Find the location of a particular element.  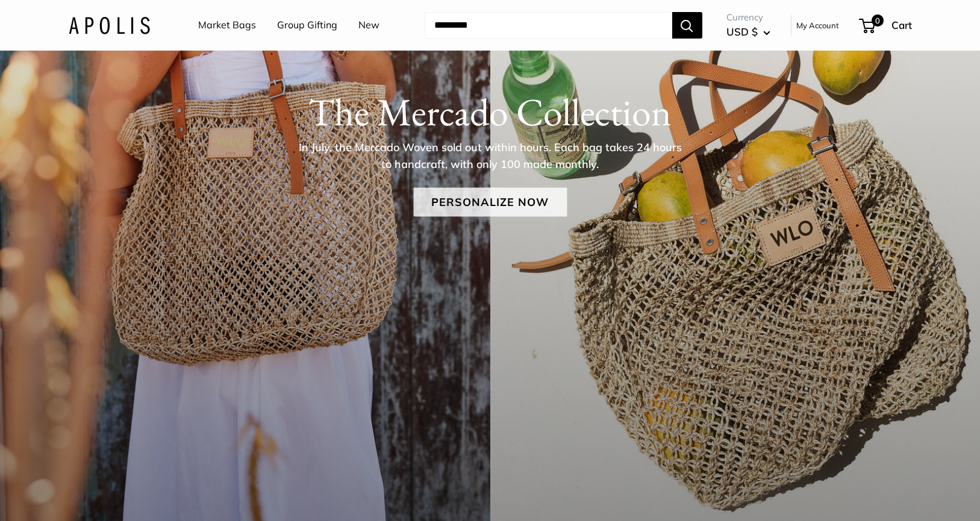

h1: The Mercado Collection is located at coordinates (490, 111).